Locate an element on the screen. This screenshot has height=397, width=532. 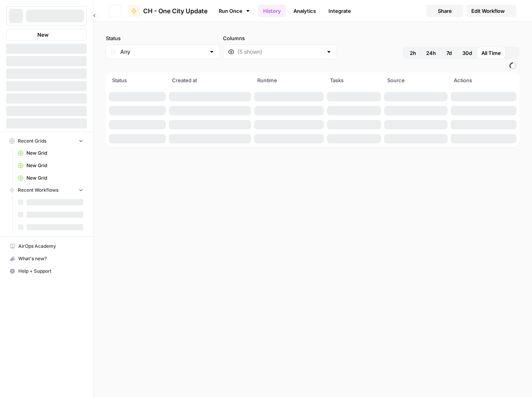
th: Actions is located at coordinates (483, 81).